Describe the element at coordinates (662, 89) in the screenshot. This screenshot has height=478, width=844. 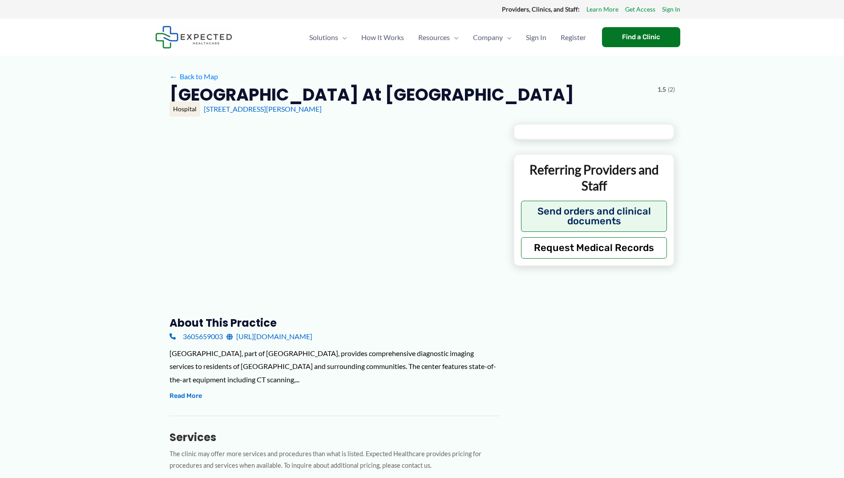
I see `span: 1.5` at that location.